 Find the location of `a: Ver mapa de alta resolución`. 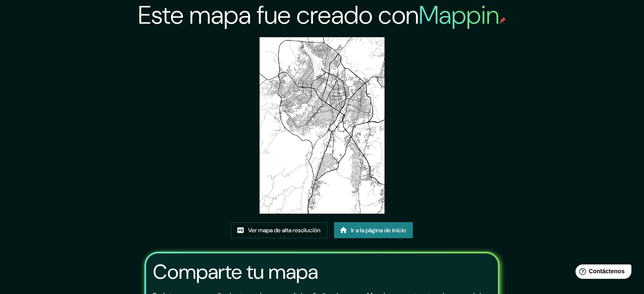

a: Ver mapa de alta resolución is located at coordinates (279, 230).